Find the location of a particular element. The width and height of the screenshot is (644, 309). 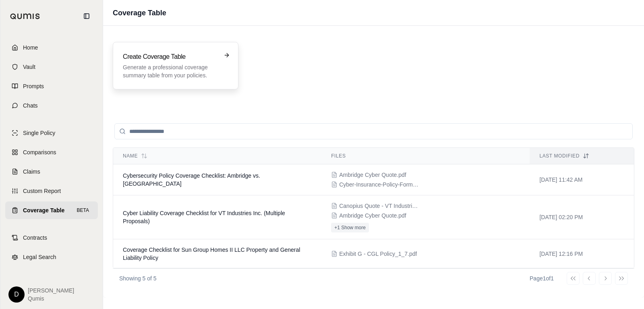

a: Single Policy is located at coordinates (52, 133).